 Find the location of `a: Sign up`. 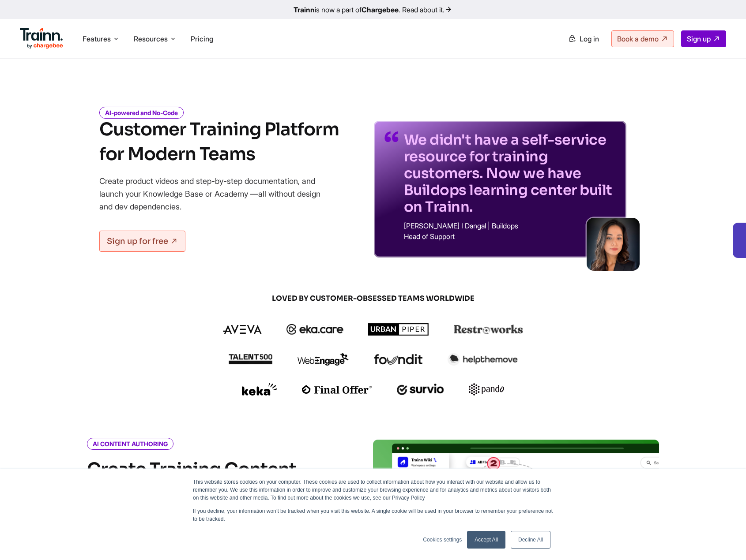

a: Sign up is located at coordinates (704, 39).